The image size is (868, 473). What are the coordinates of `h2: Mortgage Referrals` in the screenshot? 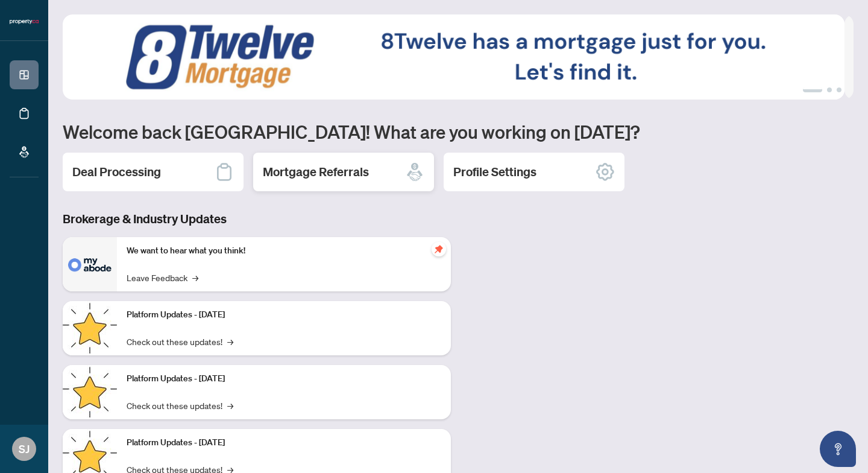 It's located at (316, 171).